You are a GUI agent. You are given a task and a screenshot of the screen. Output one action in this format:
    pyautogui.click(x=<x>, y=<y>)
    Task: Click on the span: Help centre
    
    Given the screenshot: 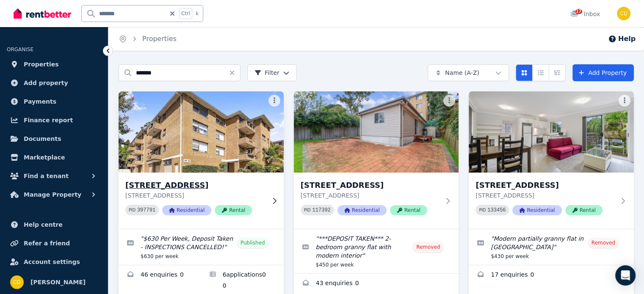 What is the action you would take?
    pyautogui.click(x=43, y=225)
    